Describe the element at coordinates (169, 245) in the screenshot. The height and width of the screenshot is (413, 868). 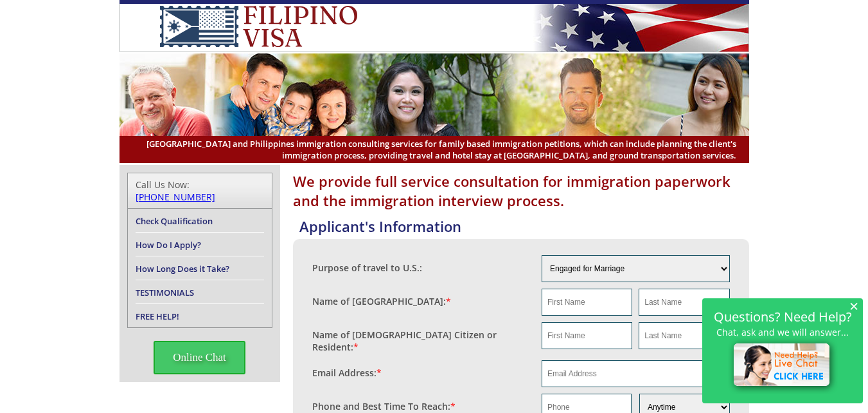
I see `a: How Do I Apply?` at that location.